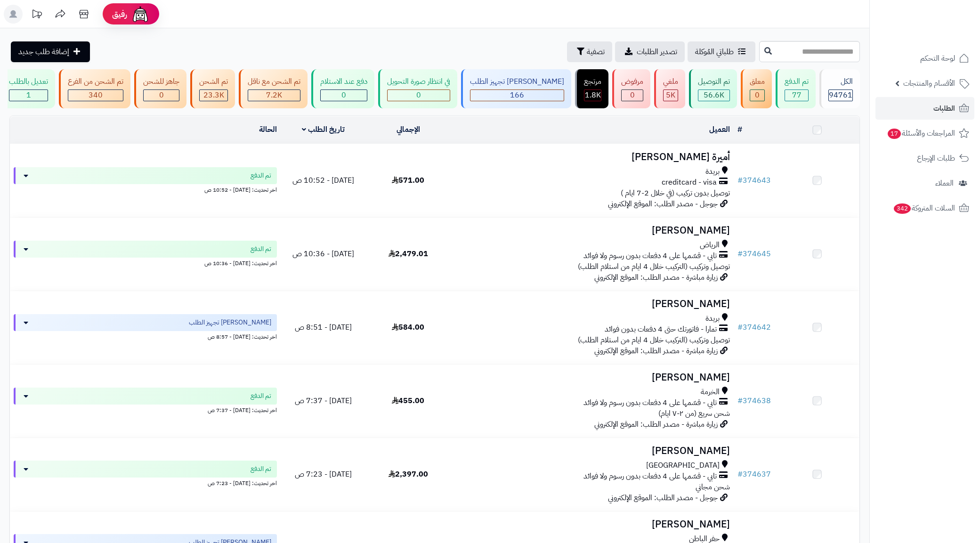 Image resolution: width=980 pixels, height=543 pixels. I want to click on span: بريدة, so click(713, 172).